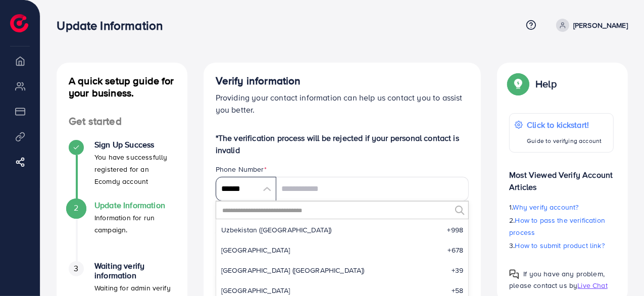 The image size is (644, 296). I want to click on h4: Get started, so click(122, 121).